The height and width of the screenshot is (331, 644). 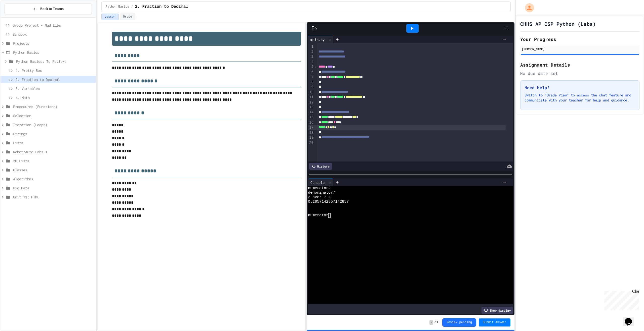 What do you see at coordinates (311, 92) in the screenshot?
I see `div: 10` at bounding box center [311, 92].